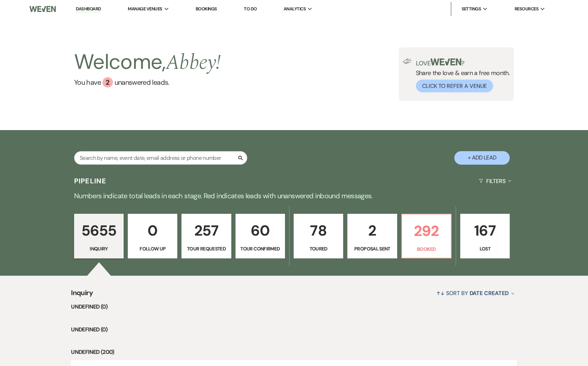 The image size is (588, 366). I want to click on button: Filters, so click(495, 181).